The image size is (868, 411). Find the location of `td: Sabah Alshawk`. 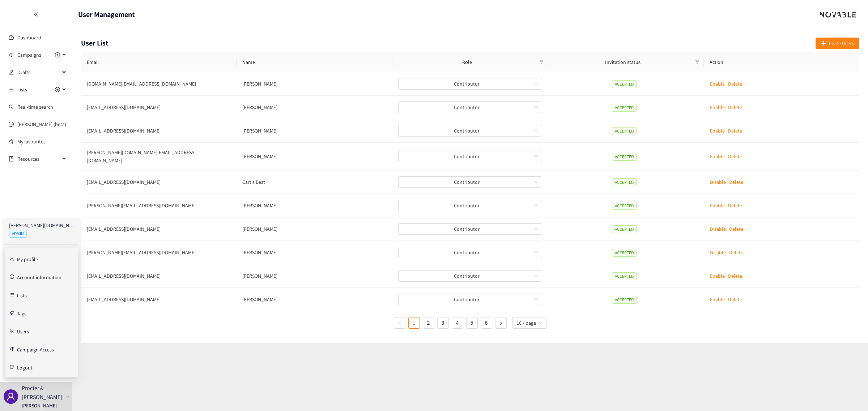

td: Sabah Alshawk is located at coordinates (314, 107).